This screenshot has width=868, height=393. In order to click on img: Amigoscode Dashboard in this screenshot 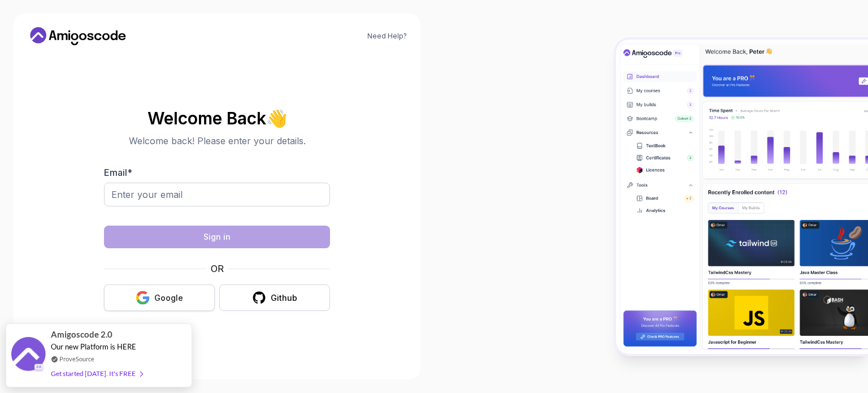, I will do `click(742, 197)`.